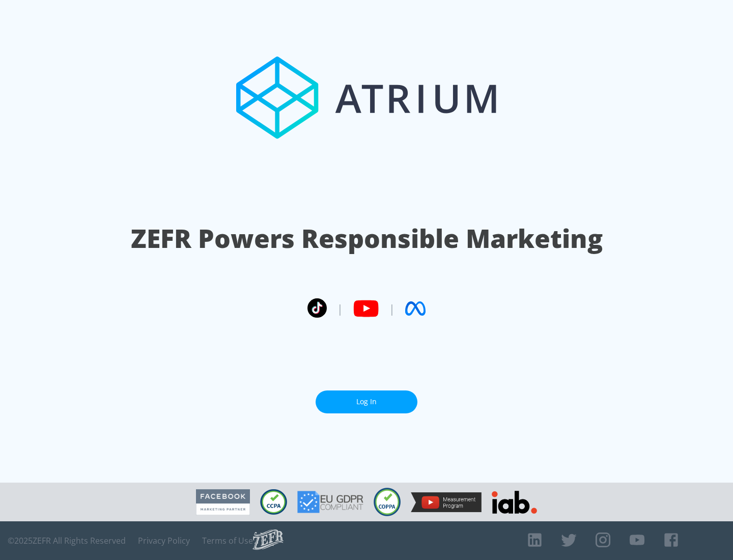 The height and width of the screenshot is (560, 733). What do you see at coordinates (514, 502) in the screenshot?
I see `img: IAB` at bounding box center [514, 502].